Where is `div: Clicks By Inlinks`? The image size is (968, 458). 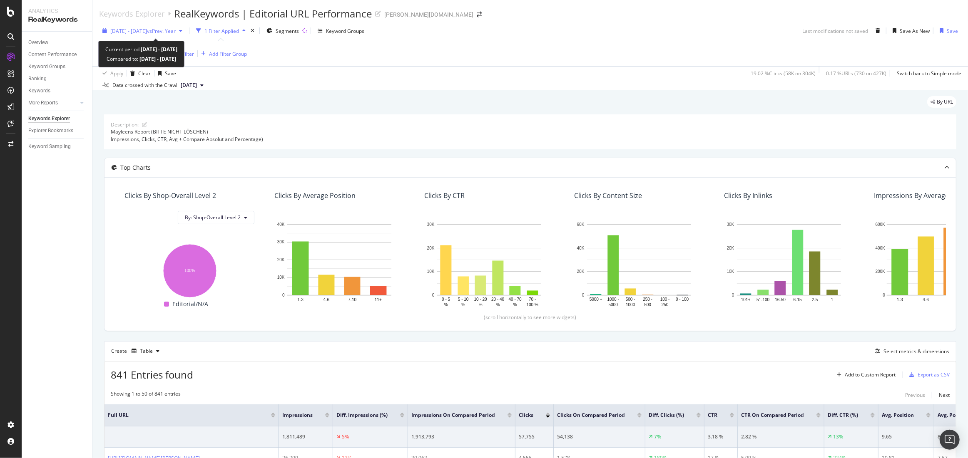
div: Clicks By Inlinks is located at coordinates (748, 196).